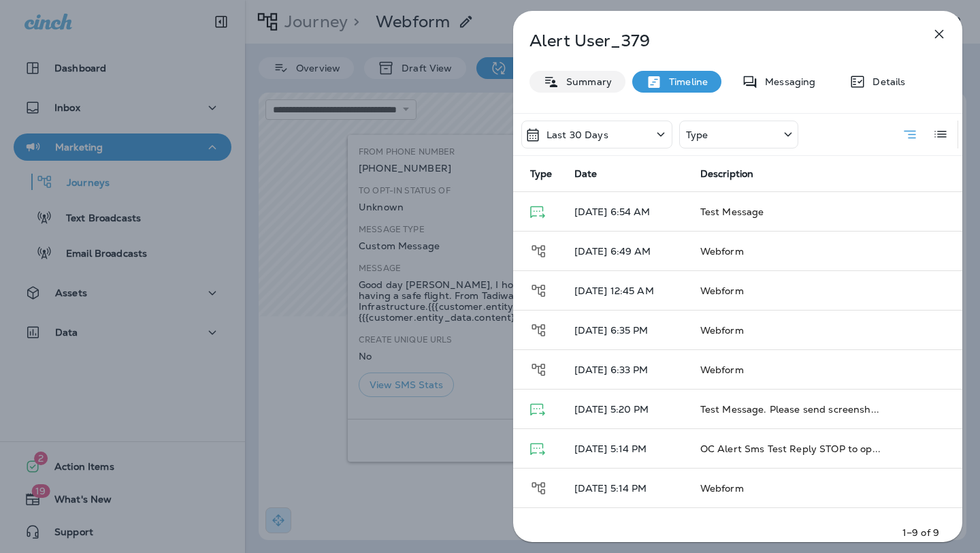 The image size is (980, 553). I want to click on p: Messaging, so click(787, 81).